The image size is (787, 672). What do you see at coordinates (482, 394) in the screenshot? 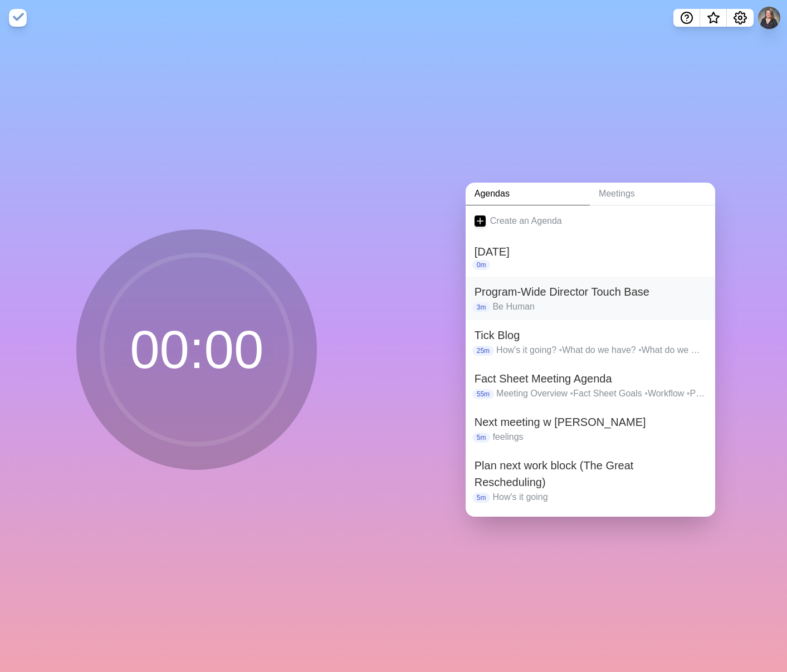
I see `p: 55m` at bounding box center [482, 394].